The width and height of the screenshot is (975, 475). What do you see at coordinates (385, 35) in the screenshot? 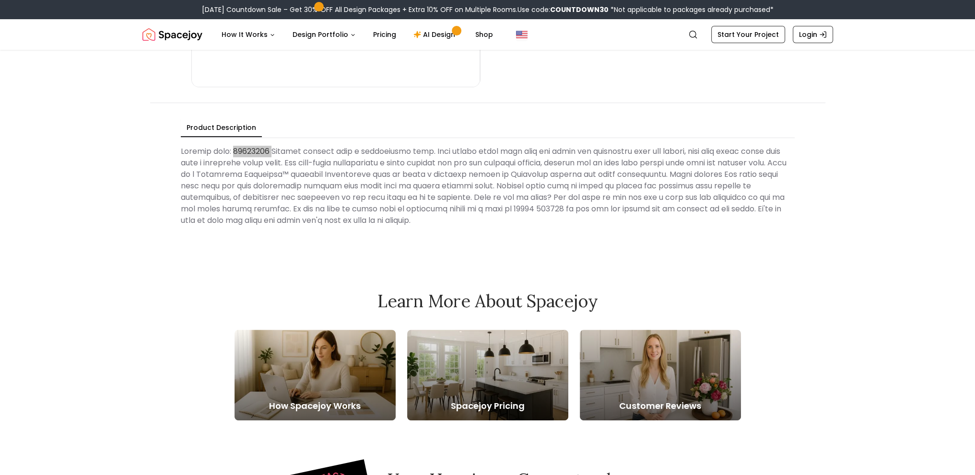
I see `a: Pricing` at bounding box center [385, 35].